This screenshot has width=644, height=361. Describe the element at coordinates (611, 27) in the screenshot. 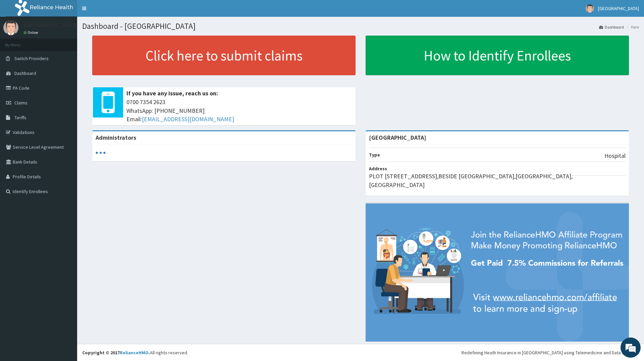

I see `a: Dashboard` at that location.